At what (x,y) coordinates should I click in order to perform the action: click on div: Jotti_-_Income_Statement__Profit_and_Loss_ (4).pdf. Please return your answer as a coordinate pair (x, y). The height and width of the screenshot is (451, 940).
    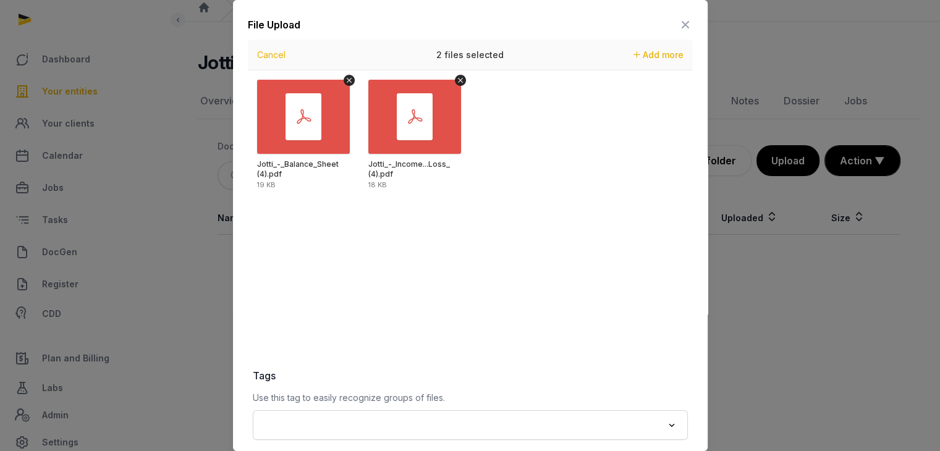
    Looking at the image, I should click on (413, 169).